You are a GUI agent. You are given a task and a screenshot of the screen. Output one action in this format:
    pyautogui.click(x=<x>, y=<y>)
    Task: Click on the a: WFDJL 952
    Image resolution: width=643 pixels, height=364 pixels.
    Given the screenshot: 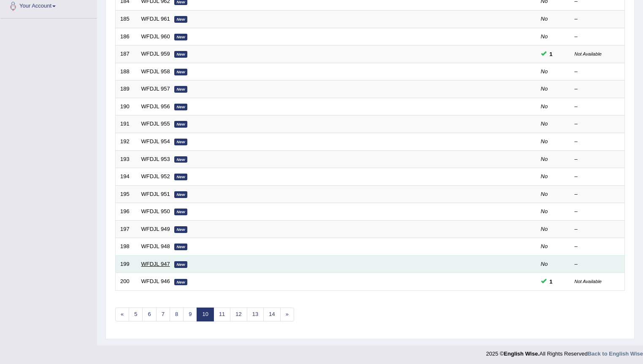 What is the action you would take?
    pyautogui.click(x=156, y=176)
    